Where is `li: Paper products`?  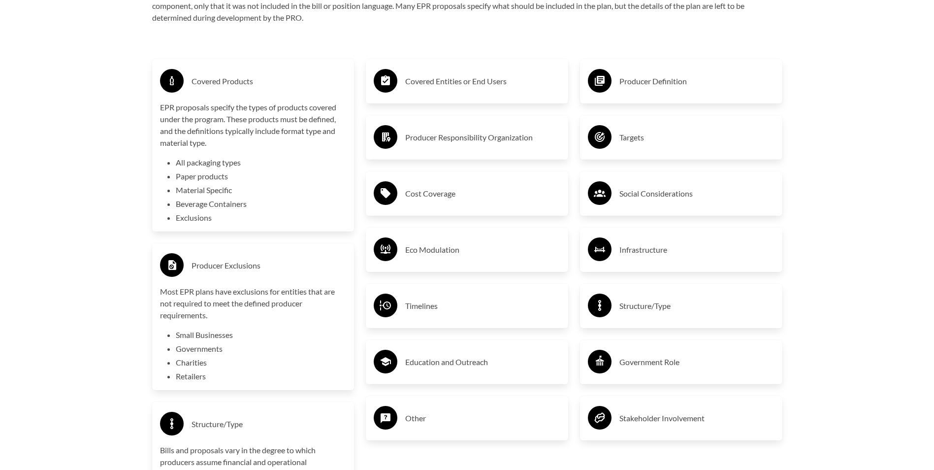 li: Paper products is located at coordinates (261, 176).